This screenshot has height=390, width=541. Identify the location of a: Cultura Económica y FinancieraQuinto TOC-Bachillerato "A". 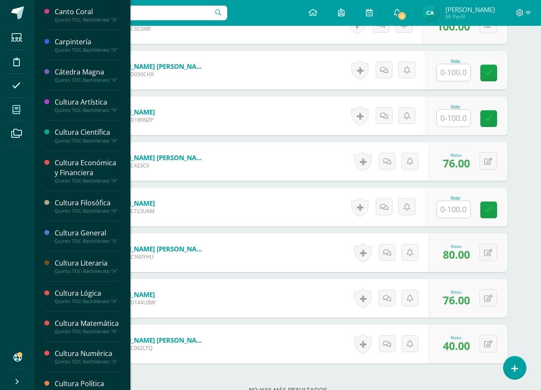
(87, 171).